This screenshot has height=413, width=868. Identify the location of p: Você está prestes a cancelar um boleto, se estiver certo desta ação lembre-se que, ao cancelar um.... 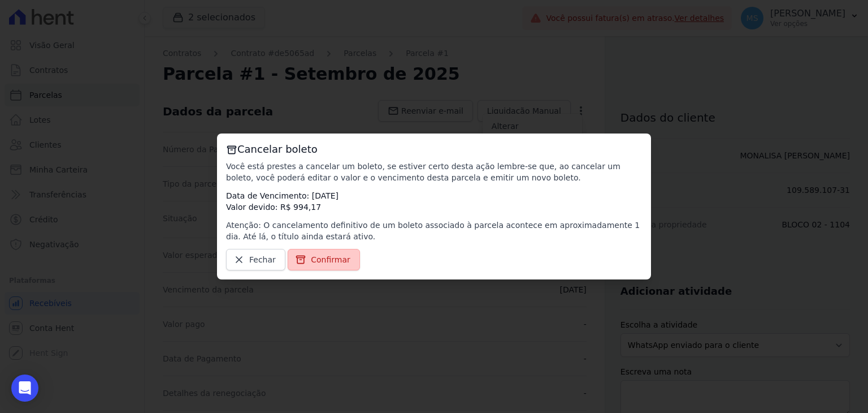
(434, 172).